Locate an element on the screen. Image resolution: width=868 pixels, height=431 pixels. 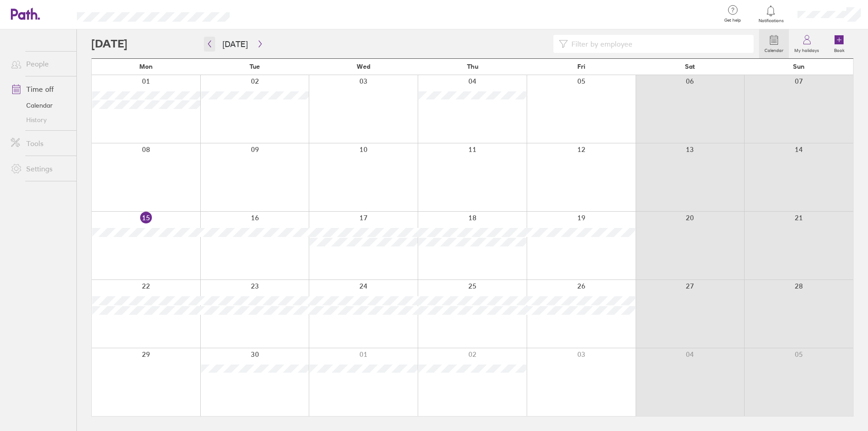
a: History is located at coordinates (40, 120).